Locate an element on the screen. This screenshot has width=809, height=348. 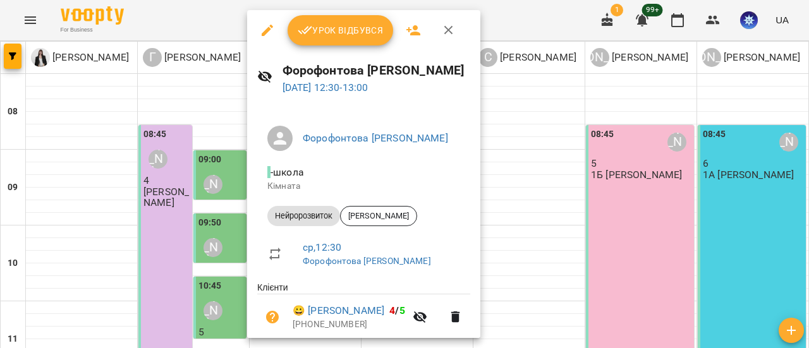
span: - школа is located at coordinates (287, 172).